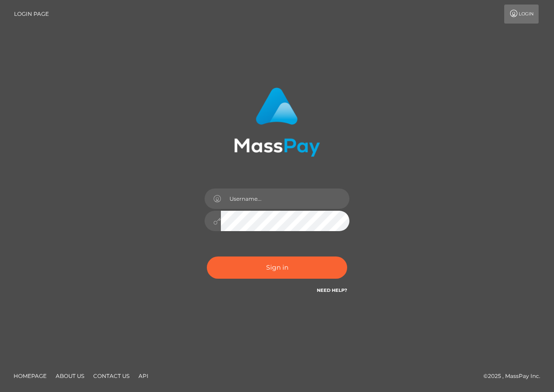 The height and width of the screenshot is (392, 554). What do you see at coordinates (70, 375) in the screenshot?
I see `a: About Us` at bounding box center [70, 375].